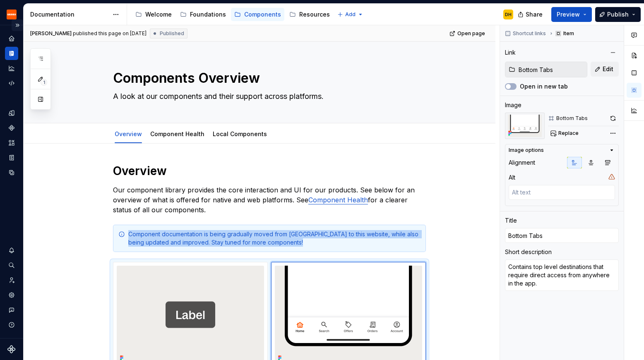  Describe the element at coordinates (11, 14) in the screenshot. I see `img: 4e8d6f31-f5cf-47b4-89aa-e4dec1dc0822.png` at that location.